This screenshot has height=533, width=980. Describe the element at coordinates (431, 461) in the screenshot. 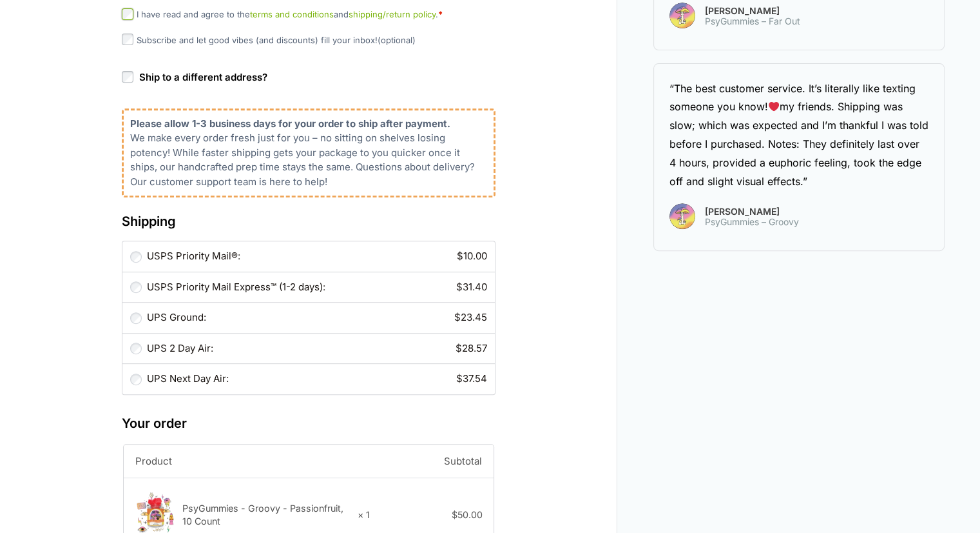

I see `th: Subtotal` at that location.